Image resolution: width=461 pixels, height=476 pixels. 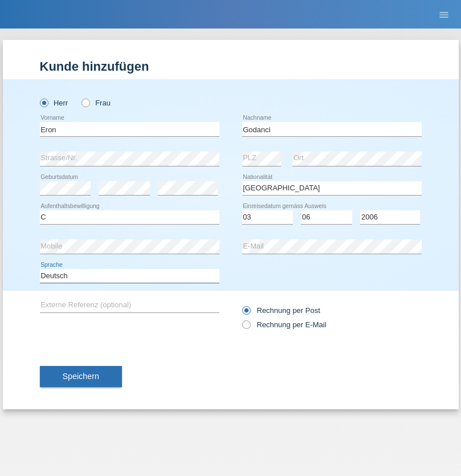 I want to click on i: menu, so click(x=444, y=15).